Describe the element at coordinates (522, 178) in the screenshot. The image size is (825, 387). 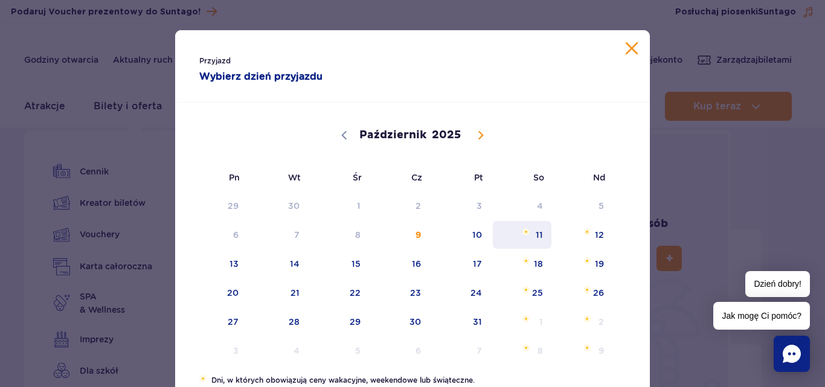
I see `span: So` at that location.